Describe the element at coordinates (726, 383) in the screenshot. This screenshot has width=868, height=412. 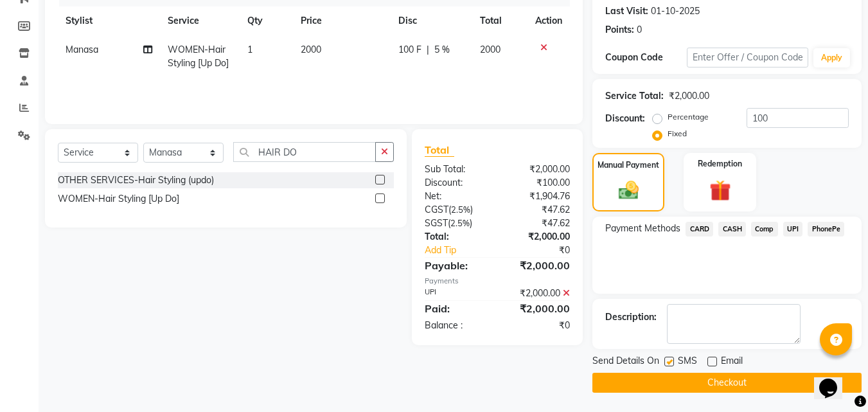
I see `button: Checkout` at that location.